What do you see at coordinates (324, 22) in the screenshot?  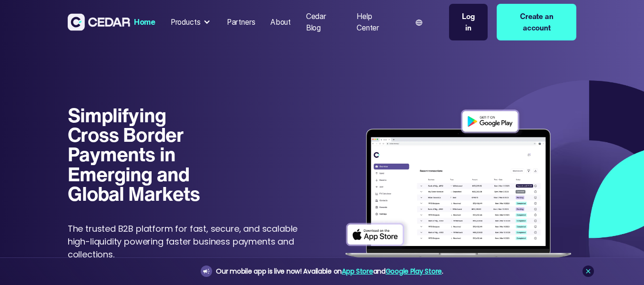 I see `a: Cedar Blog` at bounding box center [324, 22].